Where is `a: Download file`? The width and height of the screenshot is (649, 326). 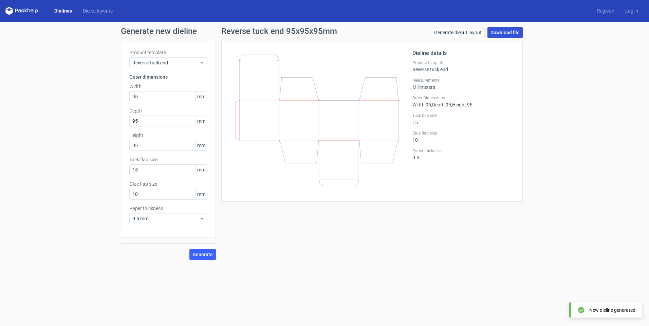
a: Download file is located at coordinates (505, 33).